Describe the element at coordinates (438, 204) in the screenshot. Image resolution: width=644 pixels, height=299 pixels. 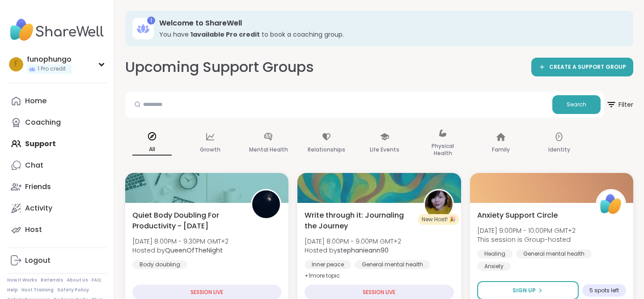
I see `img: stephanieann90` at that location.